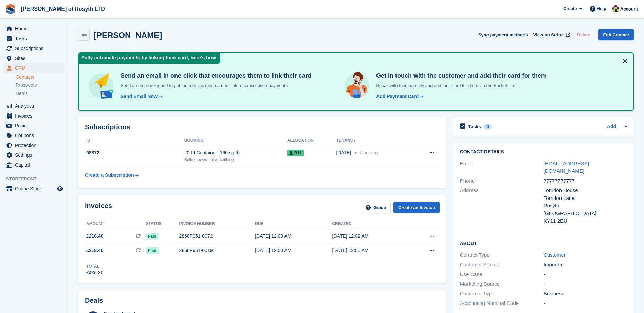 This screenshot has height=313, width=644. I want to click on a: Edit Contact, so click(616, 35).